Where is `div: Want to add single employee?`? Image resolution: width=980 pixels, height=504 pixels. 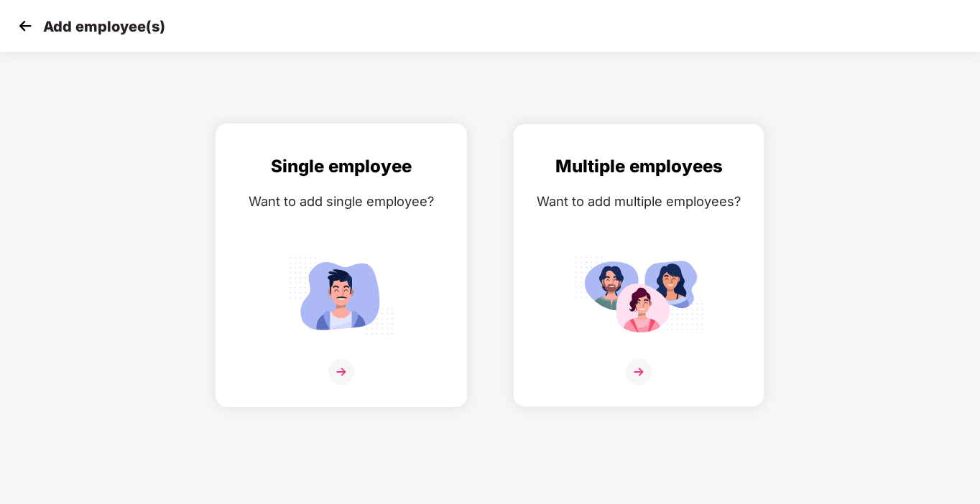
div: Want to add single employee? is located at coordinates (341, 201).